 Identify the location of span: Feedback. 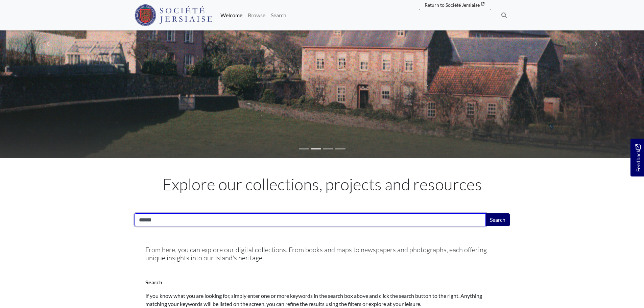
(639, 158).